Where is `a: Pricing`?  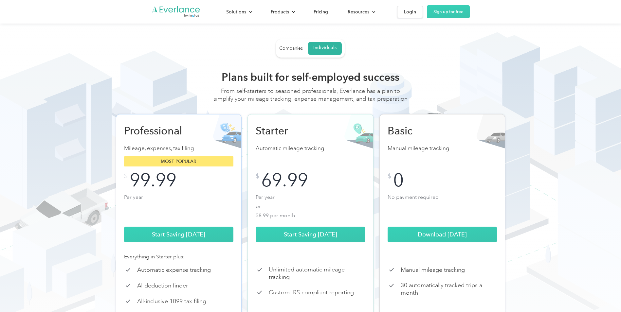
a: Pricing is located at coordinates (321, 12).